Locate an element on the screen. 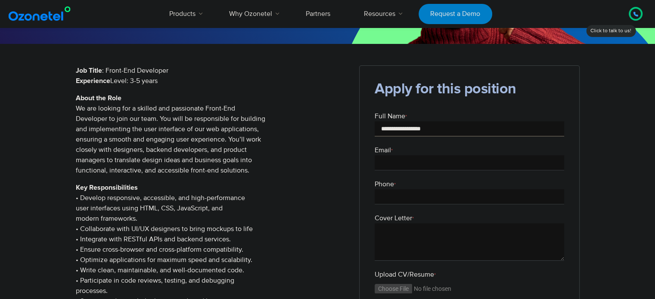 This screenshot has height=299, width=655. label: Cover Letter is located at coordinates (469, 218).